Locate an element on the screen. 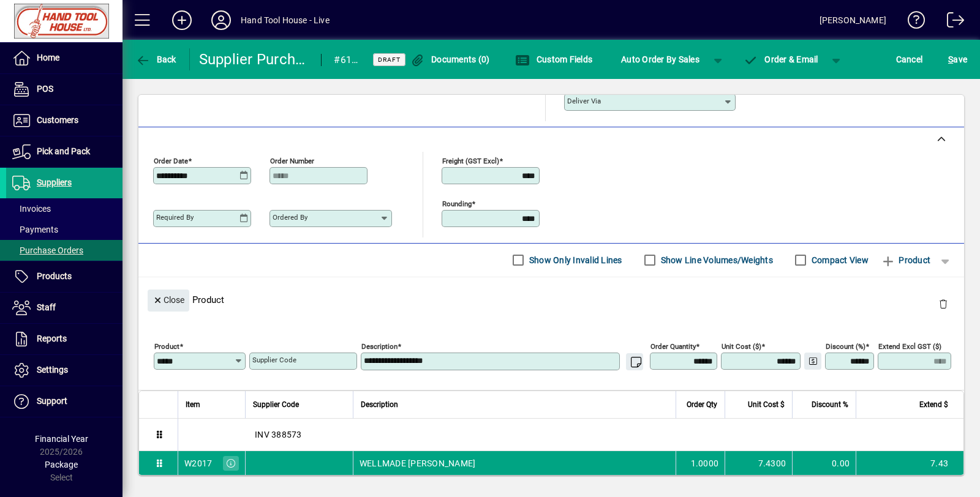 This screenshot has width=980, height=497. mat-label: Discount (%) is located at coordinates (845, 346).